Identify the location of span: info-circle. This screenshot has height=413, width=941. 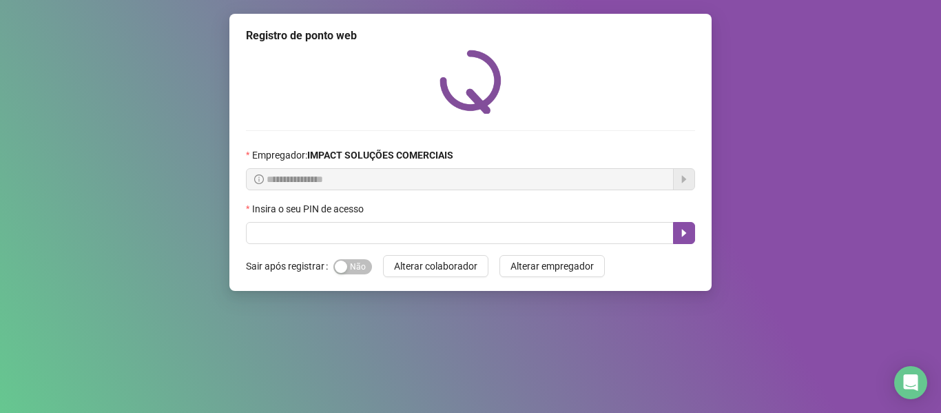
(259, 179).